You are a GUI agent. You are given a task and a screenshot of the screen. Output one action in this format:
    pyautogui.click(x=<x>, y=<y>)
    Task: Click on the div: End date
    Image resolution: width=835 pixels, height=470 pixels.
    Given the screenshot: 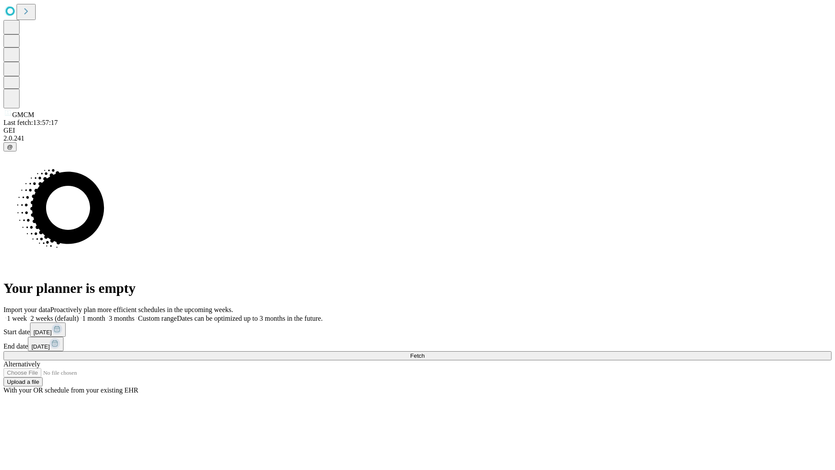 What is the action you would take?
    pyautogui.click(x=418, y=344)
    